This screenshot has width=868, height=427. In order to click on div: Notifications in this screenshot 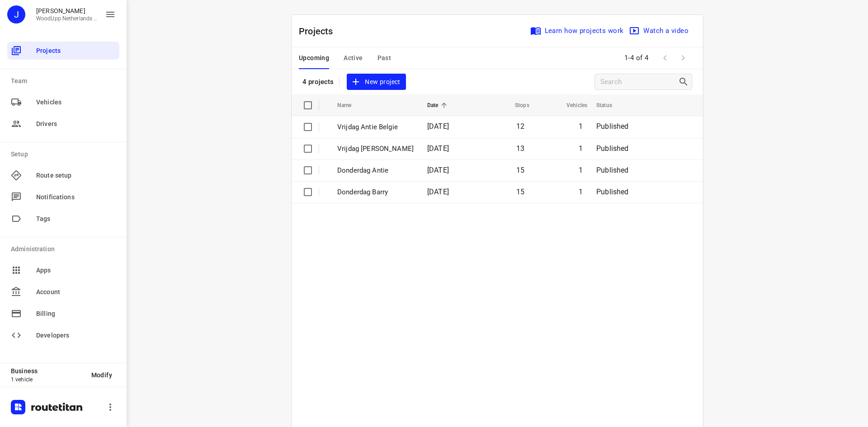, I will do `click(63, 197)`.